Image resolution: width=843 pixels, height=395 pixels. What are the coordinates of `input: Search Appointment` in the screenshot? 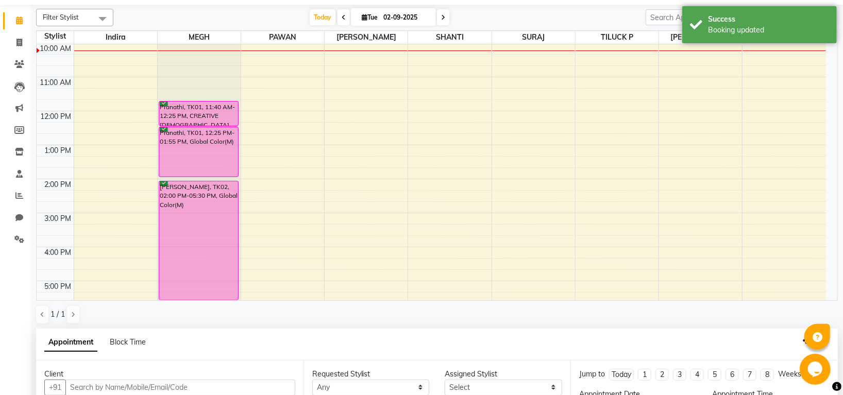 It's located at (690, 17).